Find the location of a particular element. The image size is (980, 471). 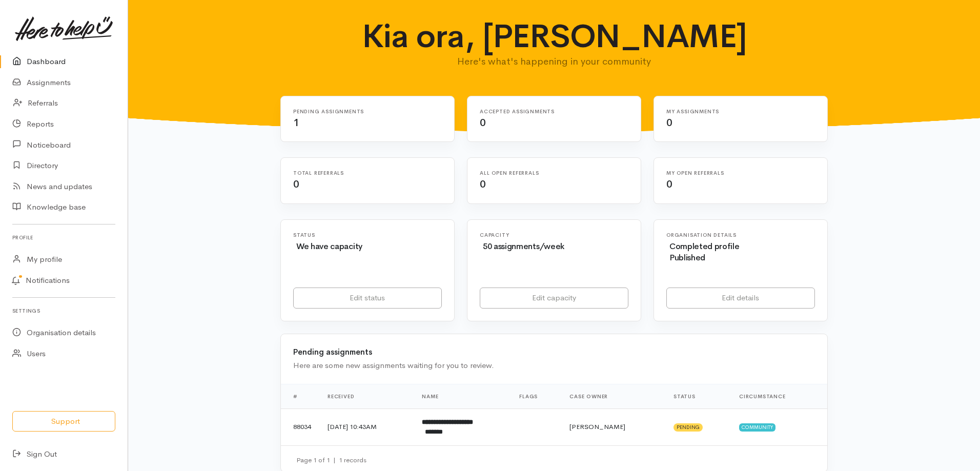

h6: Total referrals is located at coordinates (361, 173).